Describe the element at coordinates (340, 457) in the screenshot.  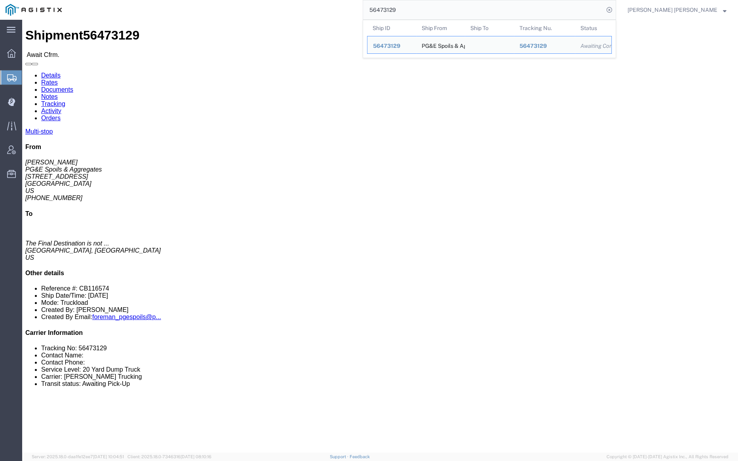
I see `a: Support` at that location.